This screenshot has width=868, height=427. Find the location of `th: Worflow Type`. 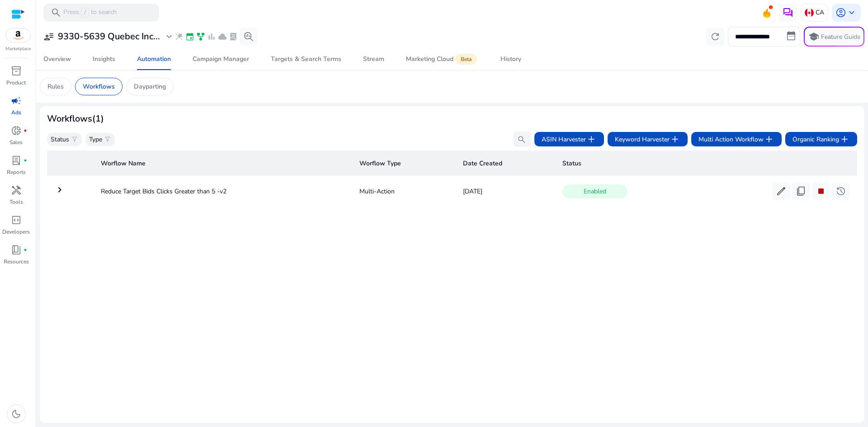

th: Worflow Type is located at coordinates (404, 163).